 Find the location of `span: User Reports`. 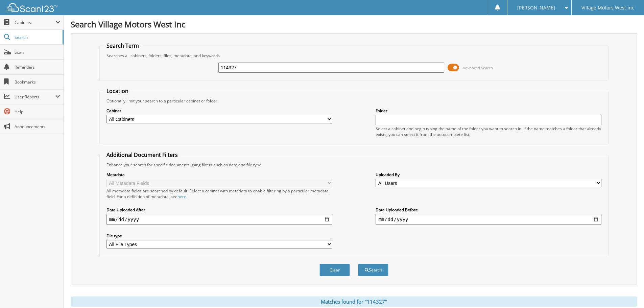

span: User Reports is located at coordinates (35, 97).